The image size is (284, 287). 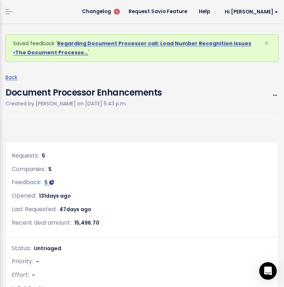 What do you see at coordinates (158, 12) in the screenshot?
I see `a: Request Savio Feature` at bounding box center [158, 12].